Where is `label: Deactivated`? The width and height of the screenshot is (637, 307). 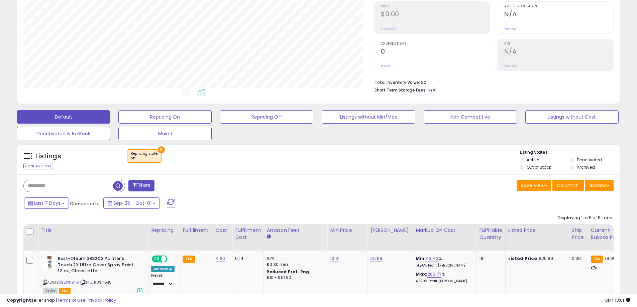 label: Deactivated is located at coordinates (589, 160).